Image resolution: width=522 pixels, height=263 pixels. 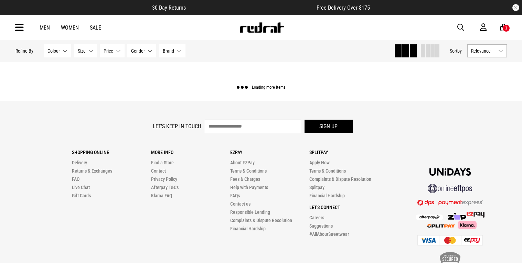 What do you see at coordinates (242, 163) in the screenshot?
I see `a: About EZPay` at bounding box center [242, 163].